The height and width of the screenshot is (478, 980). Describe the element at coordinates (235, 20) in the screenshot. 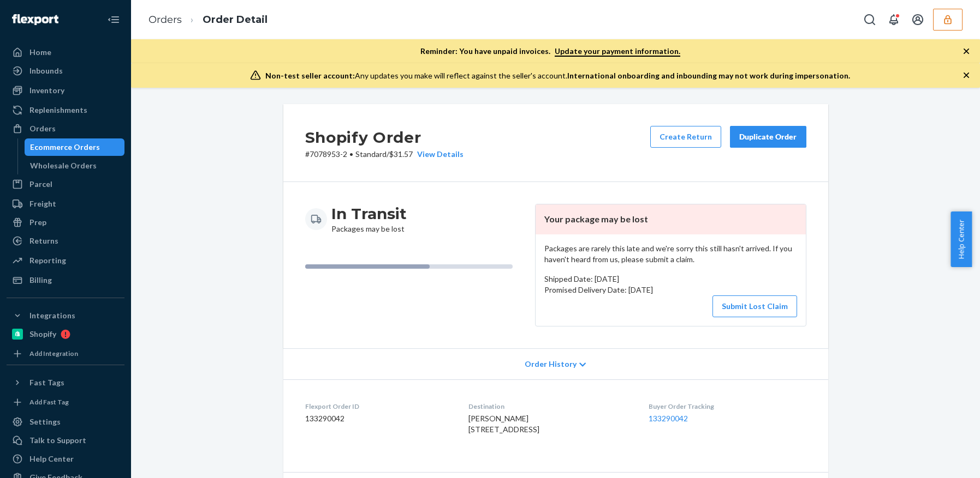

I see `a: Order Detail` at that location.